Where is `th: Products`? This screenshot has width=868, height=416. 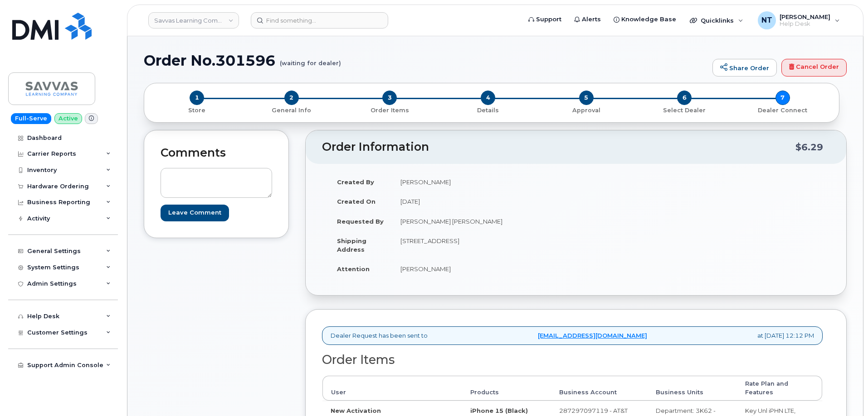 th: Products is located at coordinates (506, 388).